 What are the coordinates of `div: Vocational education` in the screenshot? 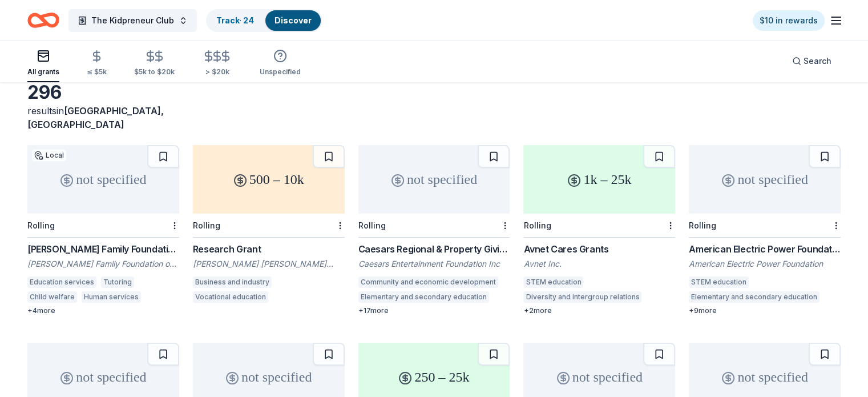 It's located at (231, 297).